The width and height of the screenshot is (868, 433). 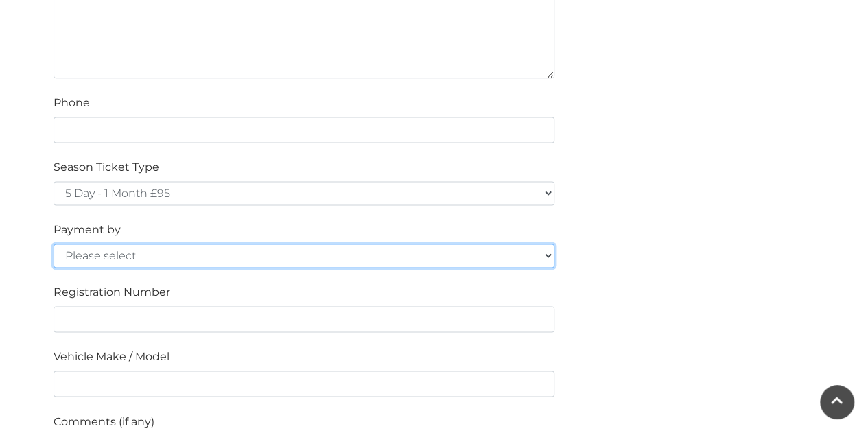 I want to click on label: Payment by, so click(x=87, y=230).